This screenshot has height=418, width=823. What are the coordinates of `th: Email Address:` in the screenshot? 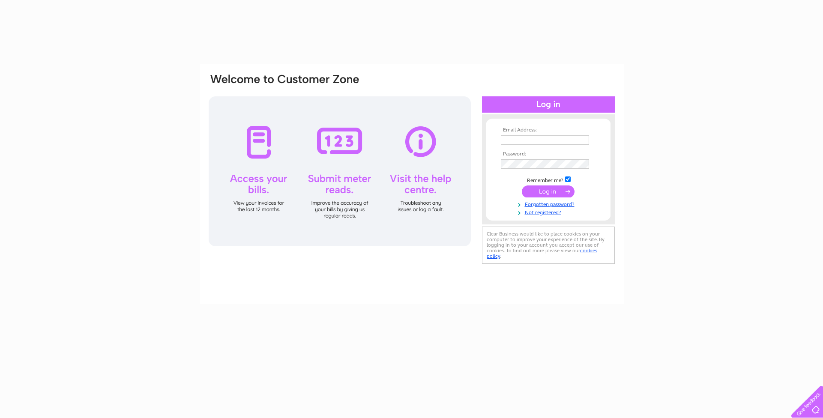 It's located at (548, 130).